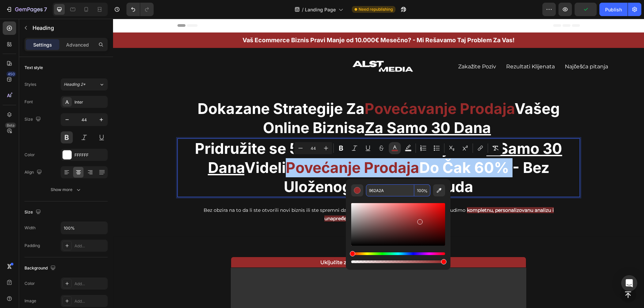  Describe the element at coordinates (46, 10) in the screenshot. I see `p: 7` at that location.